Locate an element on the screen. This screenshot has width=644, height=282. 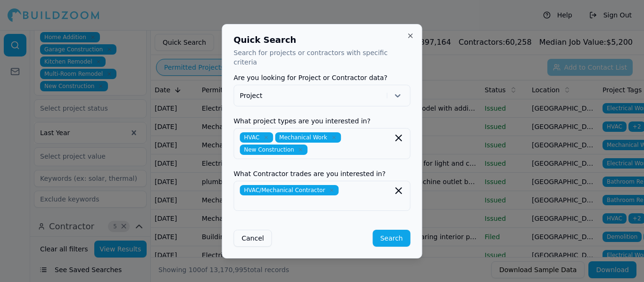
h2: Quick Search is located at coordinates (322, 40).